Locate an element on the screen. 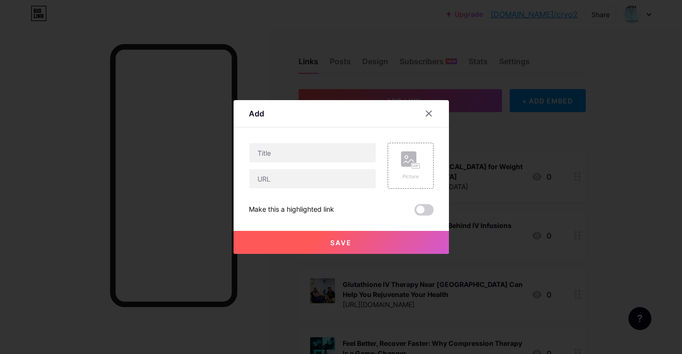  span: Save is located at coordinates (341, 242).